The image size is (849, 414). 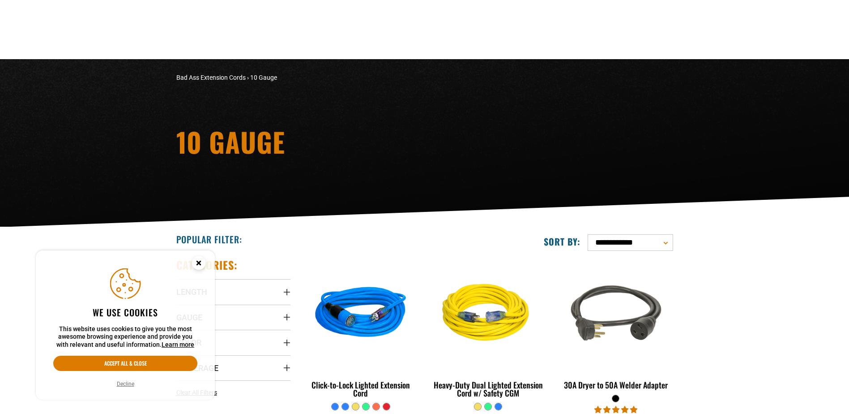 What do you see at coordinates (233, 317) in the screenshot?
I see `summary: Gauge` at bounding box center [233, 317].